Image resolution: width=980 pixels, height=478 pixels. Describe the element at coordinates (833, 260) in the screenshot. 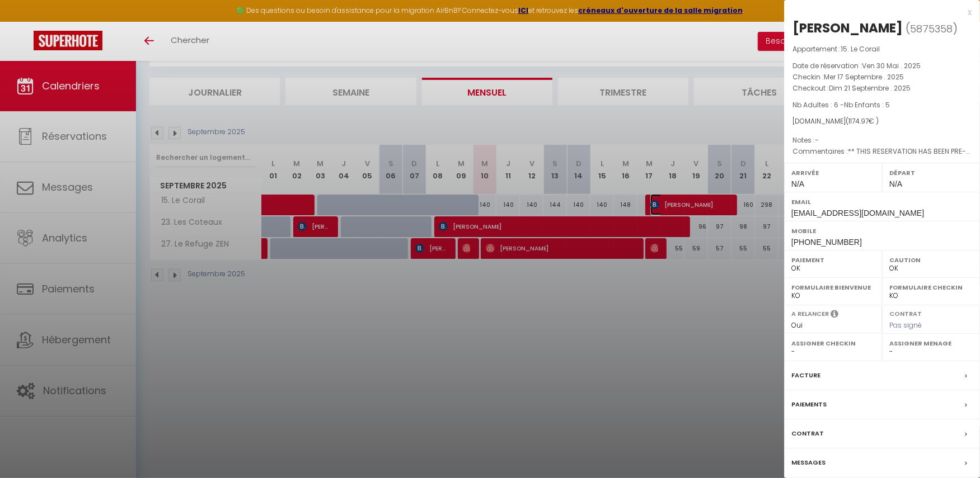

I see `label: Paiement` at that location.